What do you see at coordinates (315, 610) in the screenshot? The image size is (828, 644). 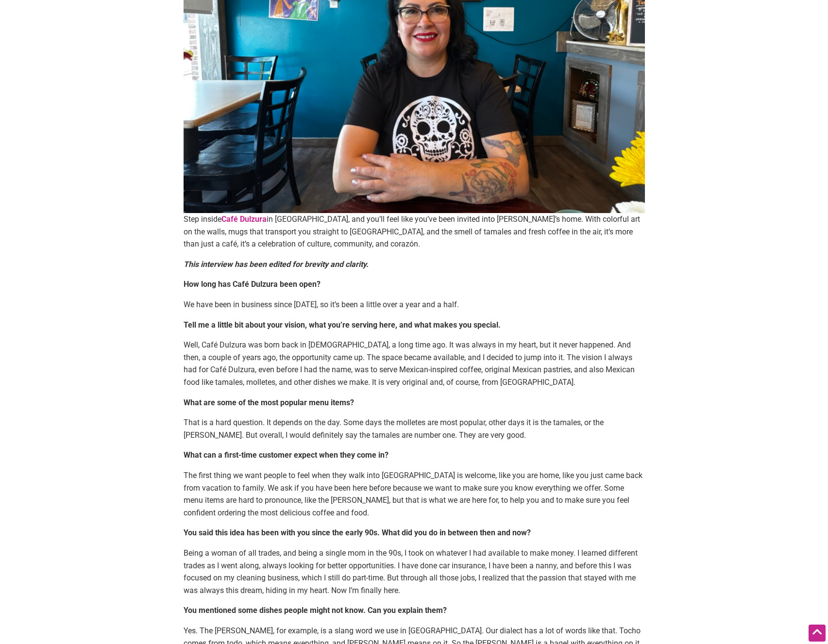 I see `strong: You mentioned some dishes people might not know. Can you explain them?` at bounding box center [315, 610].